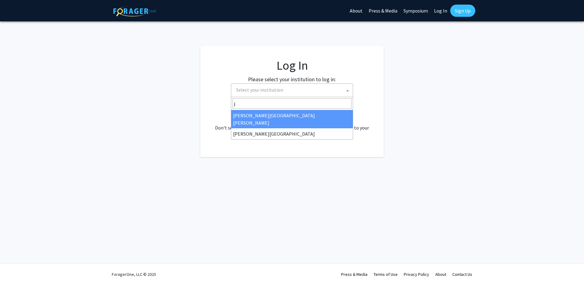 The image size is (584, 285). Describe the element at coordinates (386, 274) in the screenshot. I see `a: Terms of Use` at that location.